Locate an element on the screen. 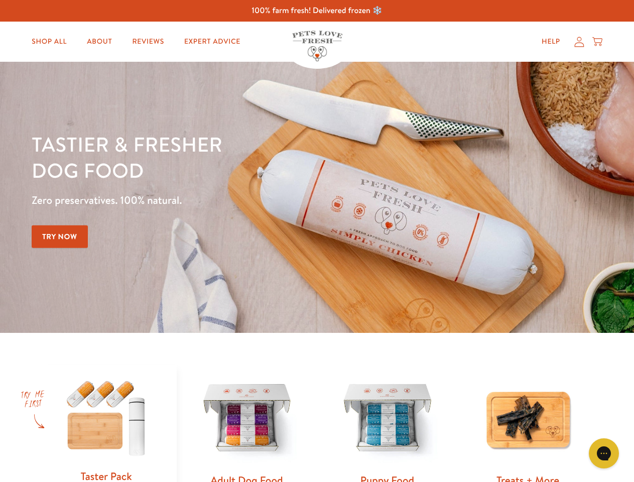 The width and height of the screenshot is (634, 482). a: Expert Advice is located at coordinates (212, 42).